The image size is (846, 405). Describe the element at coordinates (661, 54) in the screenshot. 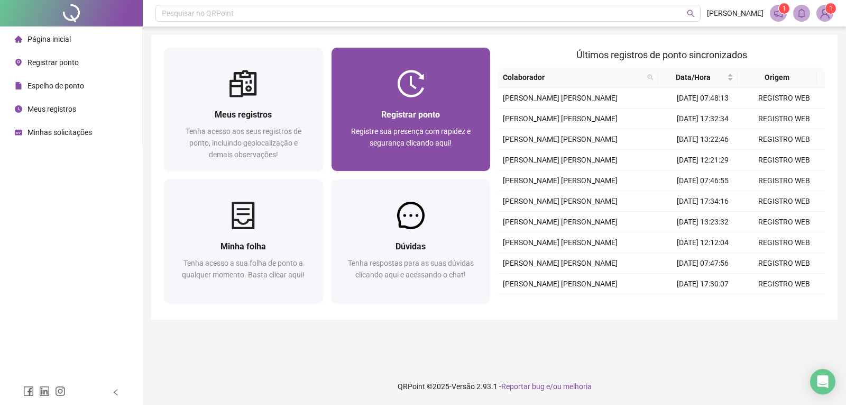

I see `span: Últimos registros de ponto sincronizados` at that location.